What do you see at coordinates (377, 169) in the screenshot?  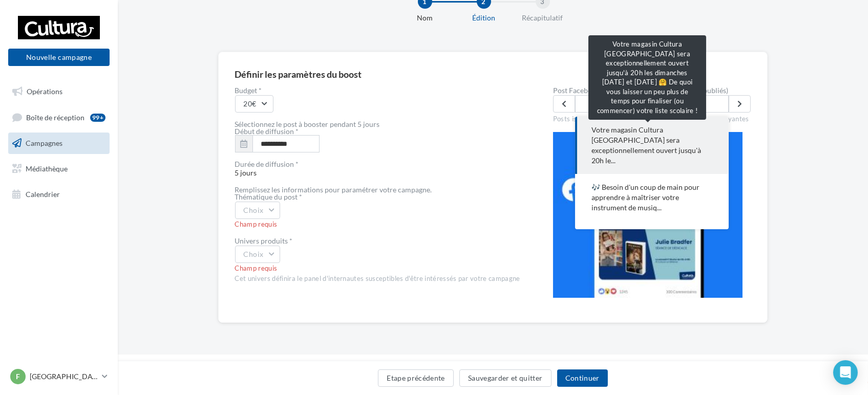 I see `span: 5 jours` at bounding box center [377, 169].